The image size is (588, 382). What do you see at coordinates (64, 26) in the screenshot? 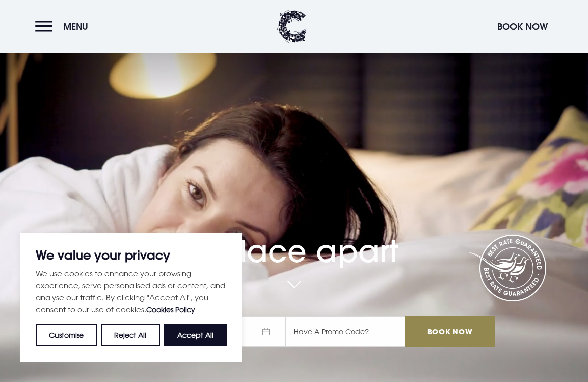
I see `button: Menu` at bounding box center [64, 26].